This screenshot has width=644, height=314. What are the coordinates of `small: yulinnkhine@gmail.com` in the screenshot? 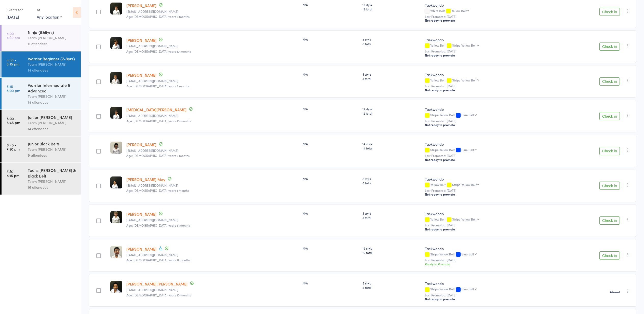 It's located at (213, 185).